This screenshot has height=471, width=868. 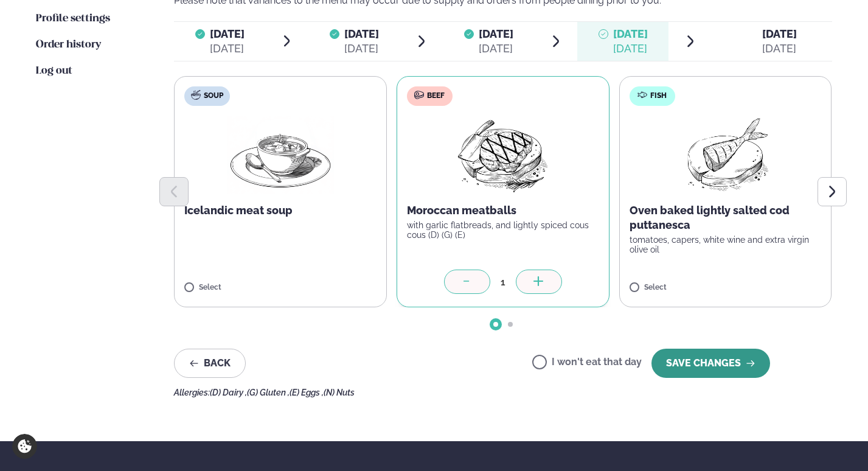 What do you see at coordinates (503, 392) in the screenshot?
I see `div: Allergies:` at bounding box center [503, 392].